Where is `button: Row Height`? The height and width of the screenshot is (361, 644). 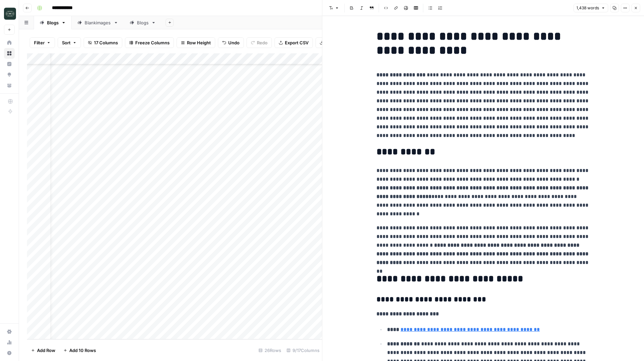
button: Row Height is located at coordinates (196, 43).